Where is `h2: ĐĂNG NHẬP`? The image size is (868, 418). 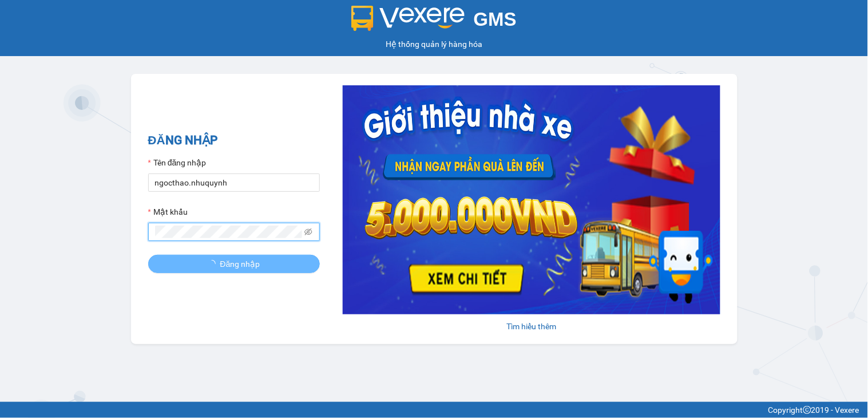 h2: ĐĂNG NHẬP is located at coordinates (234, 140).